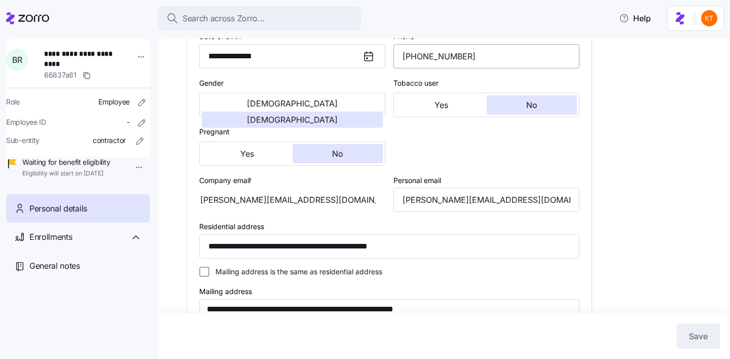 This screenshot has height=359, width=730. What do you see at coordinates (486, 56) in the screenshot?
I see `input: Phone` at bounding box center [486, 56].